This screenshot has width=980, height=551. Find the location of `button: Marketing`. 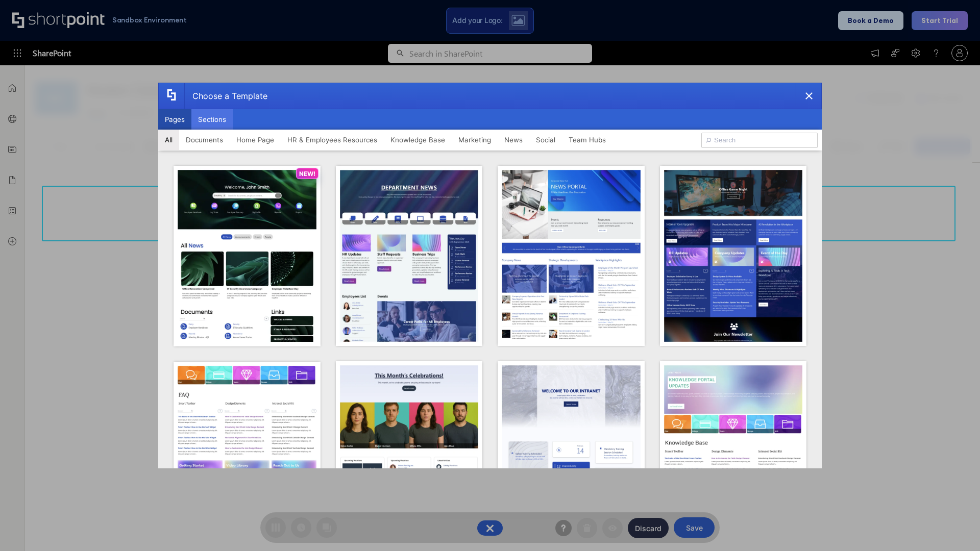

button: Marketing is located at coordinates (475, 140).